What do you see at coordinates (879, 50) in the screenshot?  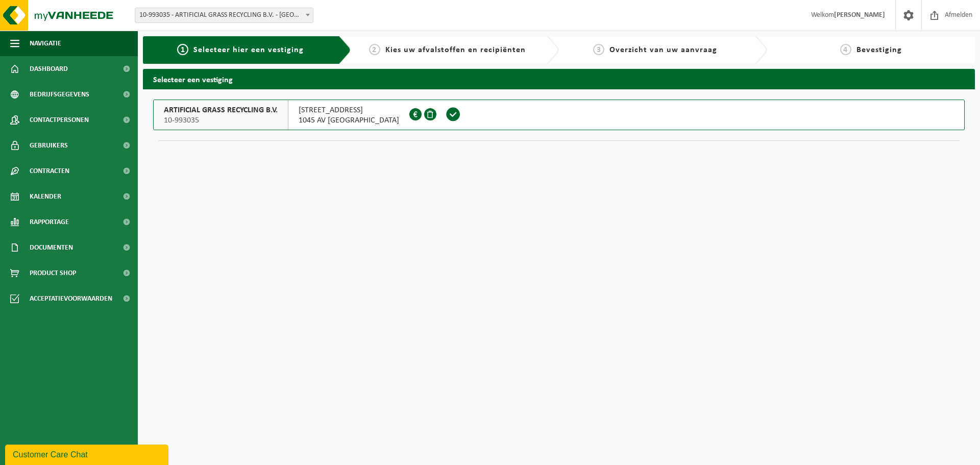 I see `span: Bevestiging` at bounding box center [879, 50].